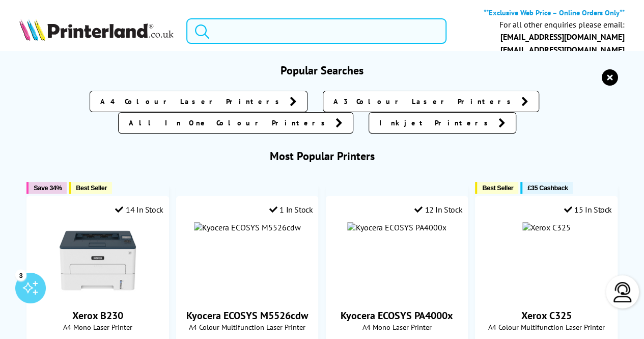 The image size is (644, 339). Describe the element at coordinates (436, 122) in the screenshot. I see `span: Inkjet Printers` at that location.